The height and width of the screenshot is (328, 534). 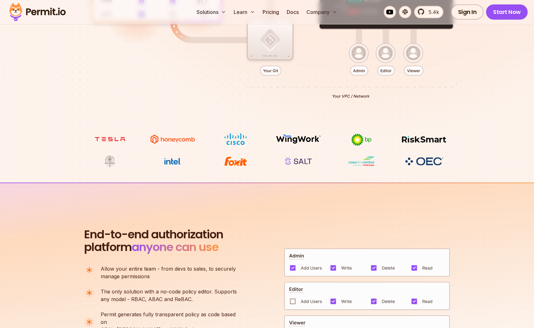 What do you see at coordinates (168, 273) in the screenshot?
I see `p: manage permissions` at bounding box center [168, 273].